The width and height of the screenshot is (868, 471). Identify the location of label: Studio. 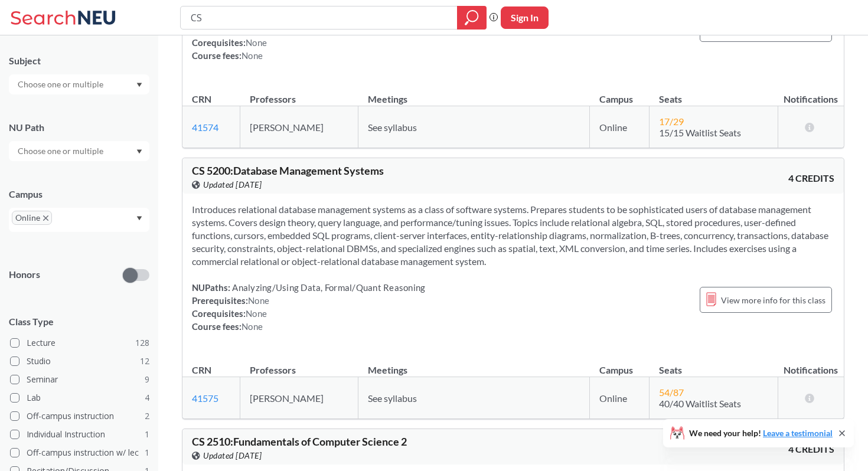
(79, 361).